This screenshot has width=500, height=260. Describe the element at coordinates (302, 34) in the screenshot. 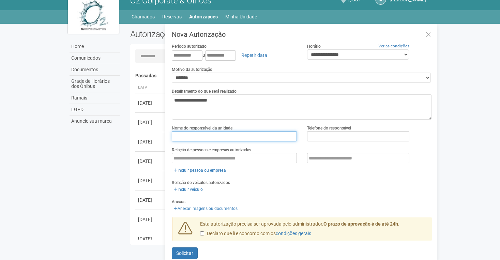

I see `h3: Nova Autorização` at that location.